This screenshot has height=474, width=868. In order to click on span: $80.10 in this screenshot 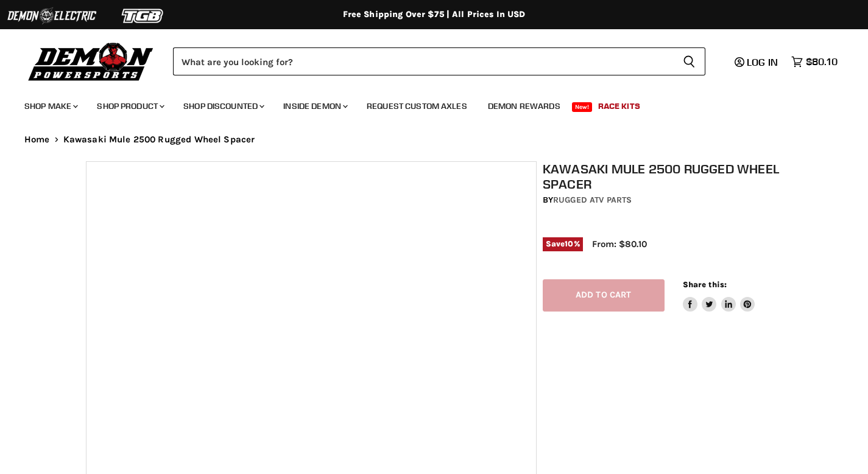, I will do `click(822, 62)`.